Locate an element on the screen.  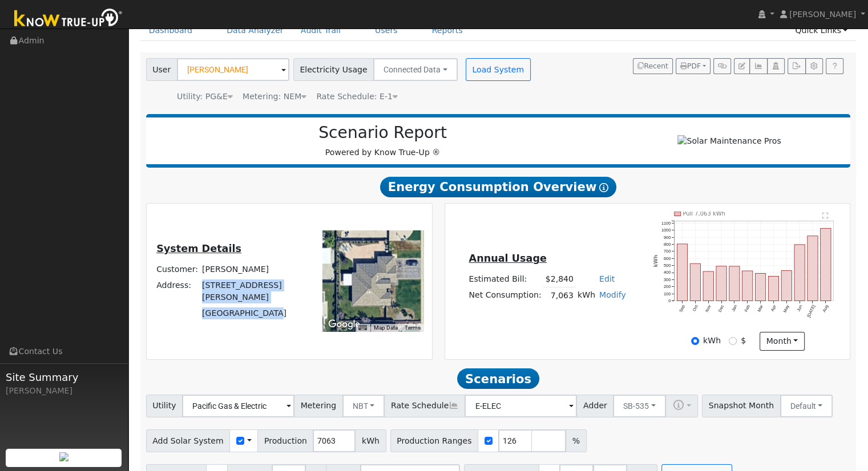
span: PDF is located at coordinates (690, 66).